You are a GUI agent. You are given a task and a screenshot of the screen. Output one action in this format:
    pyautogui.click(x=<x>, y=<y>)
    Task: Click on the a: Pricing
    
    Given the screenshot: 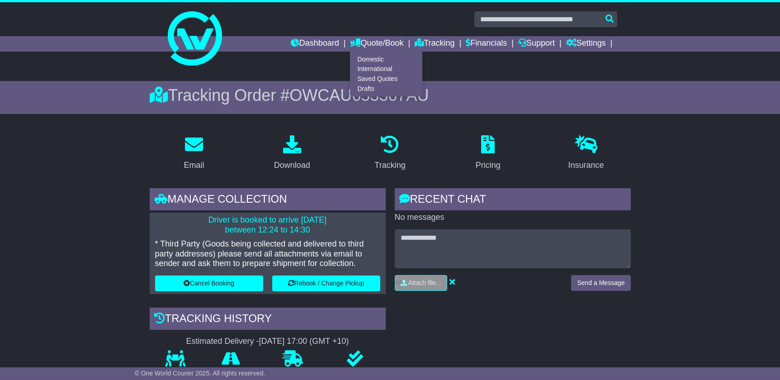 What is the action you would take?
    pyautogui.click(x=488, y=153)
    